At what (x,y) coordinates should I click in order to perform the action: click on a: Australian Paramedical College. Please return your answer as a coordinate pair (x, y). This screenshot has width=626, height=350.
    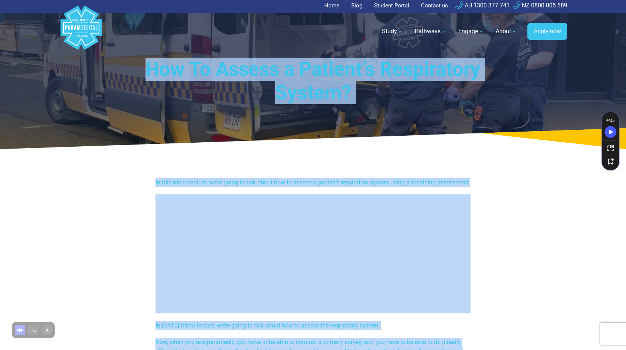
    Looking at the image, I should click on (81, 31).